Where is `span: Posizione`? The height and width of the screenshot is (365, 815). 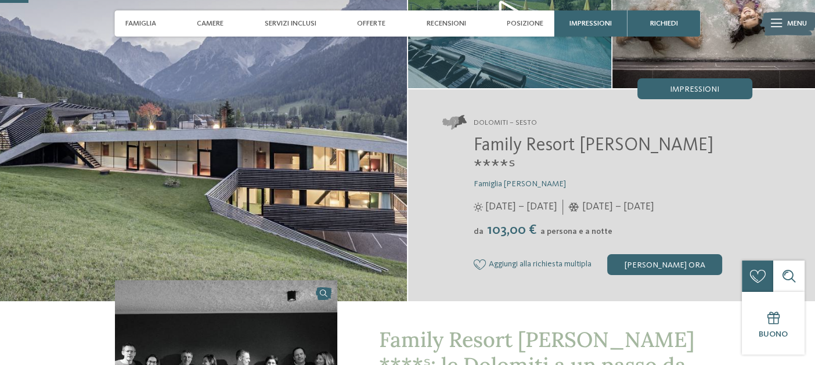 span: Posizione is located at coordinates (525, 23).